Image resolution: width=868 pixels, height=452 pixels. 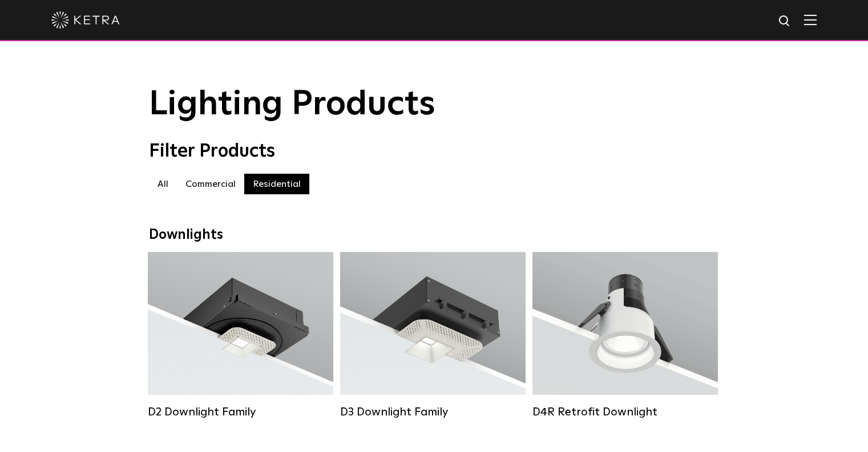 What do you see at coordinates (434, 151) in the screenshot?
I see `div: Filter Products` at bounding box center [434, 151].